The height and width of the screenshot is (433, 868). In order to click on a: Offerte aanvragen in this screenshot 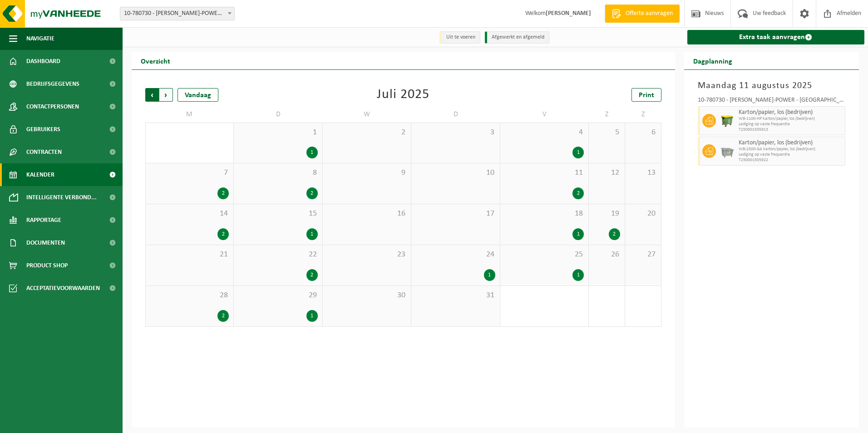, I will do `click(642, 14)`.